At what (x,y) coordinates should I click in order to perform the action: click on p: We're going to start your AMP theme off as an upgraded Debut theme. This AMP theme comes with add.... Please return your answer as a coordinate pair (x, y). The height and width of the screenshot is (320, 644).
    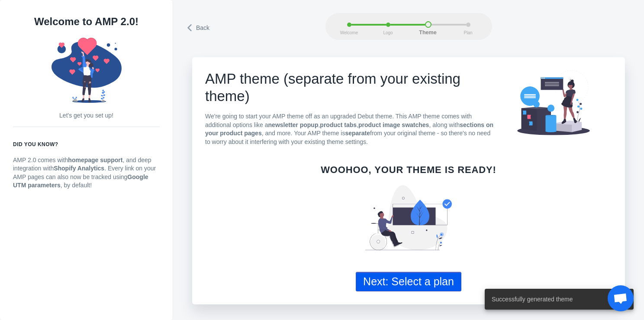
    Looking at the image, I should click on (350, 129).